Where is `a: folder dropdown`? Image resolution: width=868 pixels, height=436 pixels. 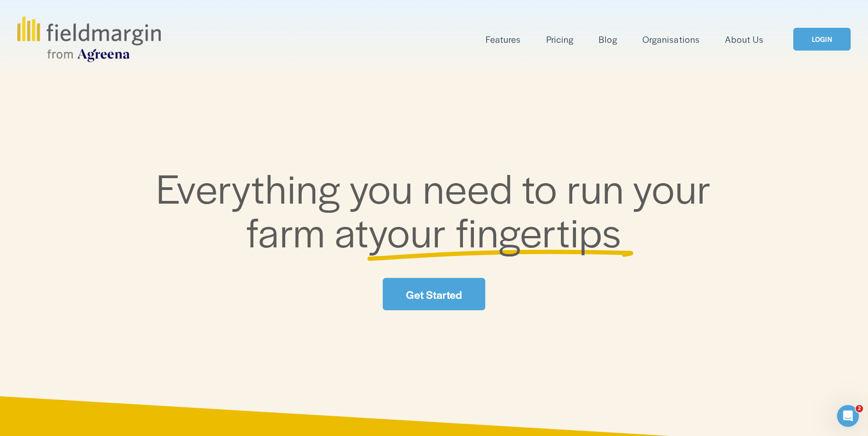 a: folder dropdown is located at coordinates (503, 39).